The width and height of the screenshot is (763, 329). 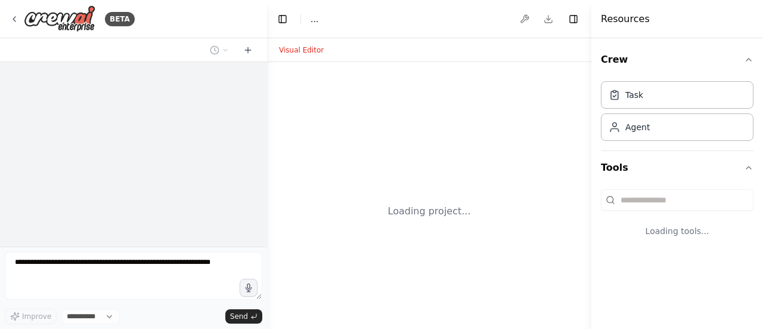 I want to click on button: Send, so click(x=244, y=316).